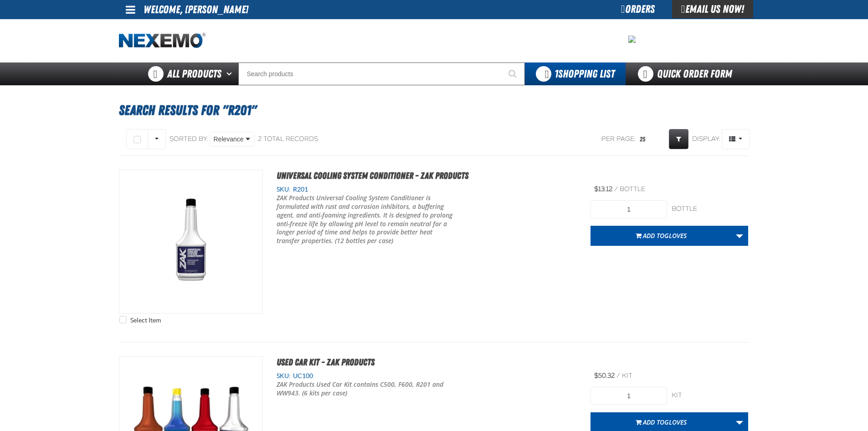  What do you see at coordinates (162, 41) in the screenshot?
I see `a: Home` at bounding box center [162, 41].